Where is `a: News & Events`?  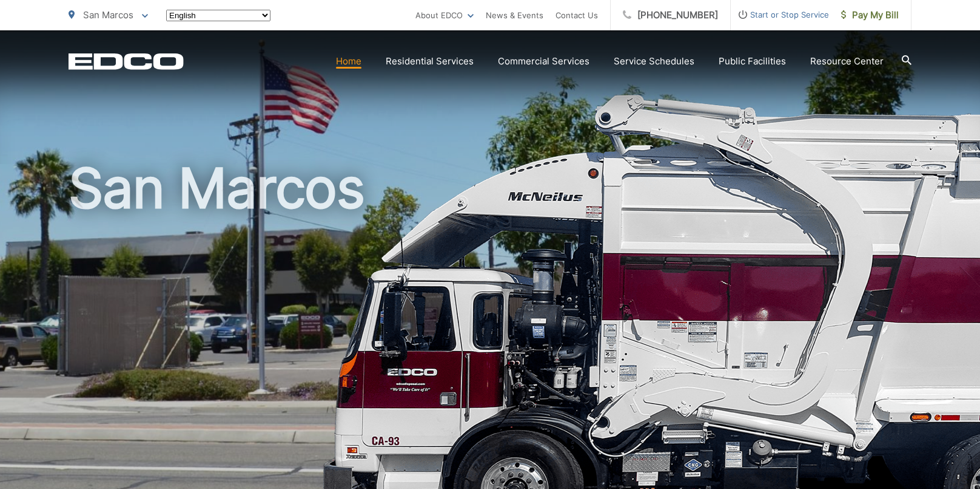
a: News & Events is located at coordinates (514, 16).